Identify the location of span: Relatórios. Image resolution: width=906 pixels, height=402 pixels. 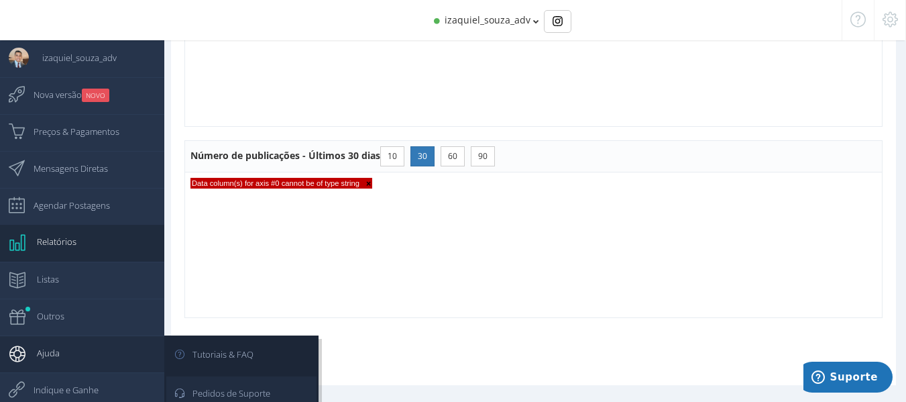
(50, 241).